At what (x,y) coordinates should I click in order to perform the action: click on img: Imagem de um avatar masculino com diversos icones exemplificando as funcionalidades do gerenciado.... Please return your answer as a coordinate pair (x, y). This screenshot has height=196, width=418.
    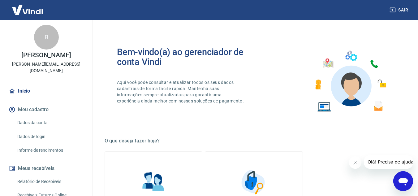
    Looking at the image, I should click on (350, 81).